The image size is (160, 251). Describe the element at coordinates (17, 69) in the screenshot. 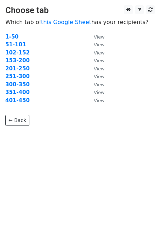

I see `a: 201-250` at that location.